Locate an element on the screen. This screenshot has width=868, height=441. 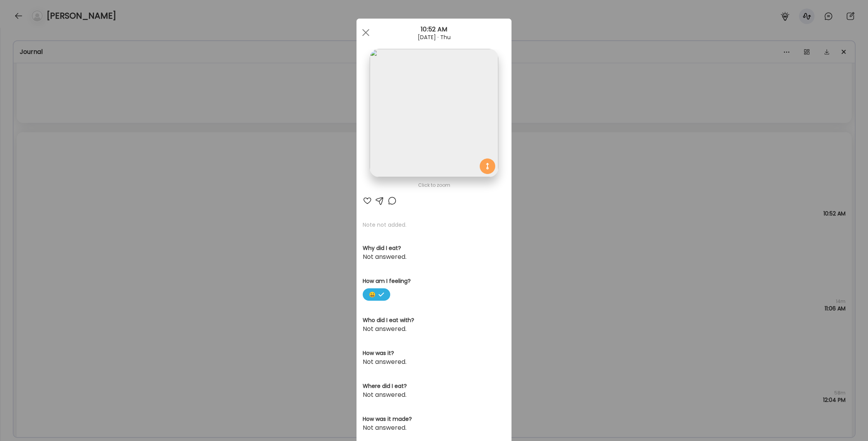
h3: How am I feeling? is located at coordinates (434, 281).